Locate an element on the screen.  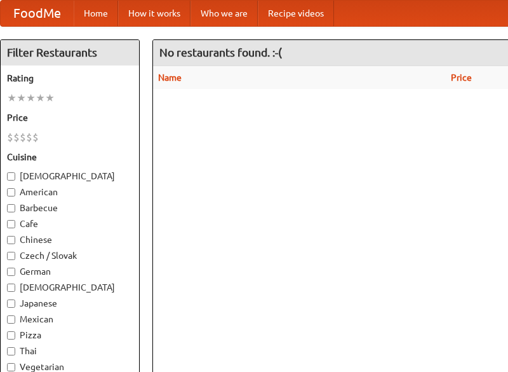
a: Name is located at coordinates (170, 78).